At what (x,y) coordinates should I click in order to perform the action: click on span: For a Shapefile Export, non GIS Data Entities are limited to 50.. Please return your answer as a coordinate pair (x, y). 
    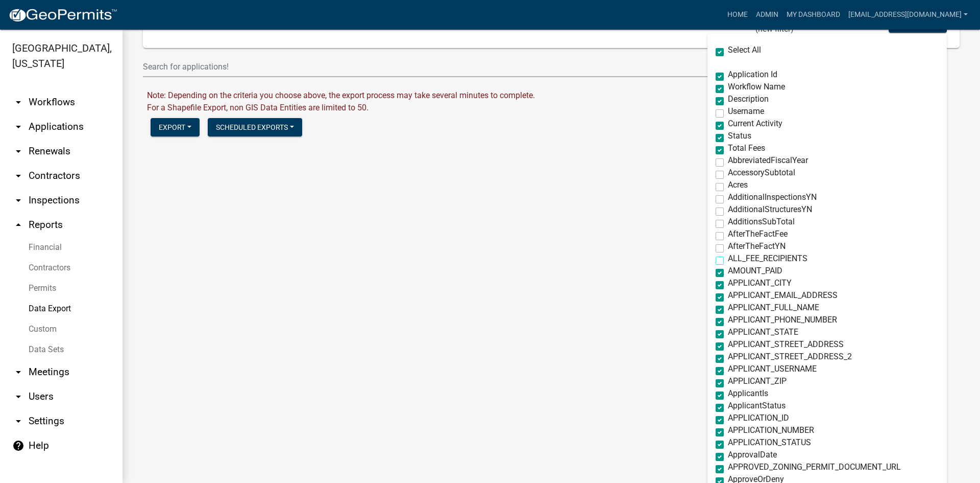
    Looking at the image, I should click on (258, 107).